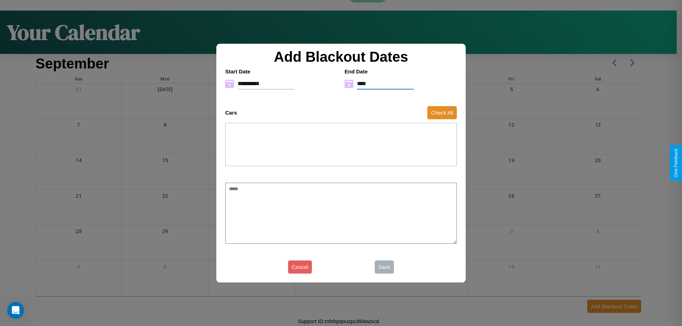  Describe the element at coordinates (341, 57) in the screenshot. I see `h2: Add Blackout Dates` at that location.